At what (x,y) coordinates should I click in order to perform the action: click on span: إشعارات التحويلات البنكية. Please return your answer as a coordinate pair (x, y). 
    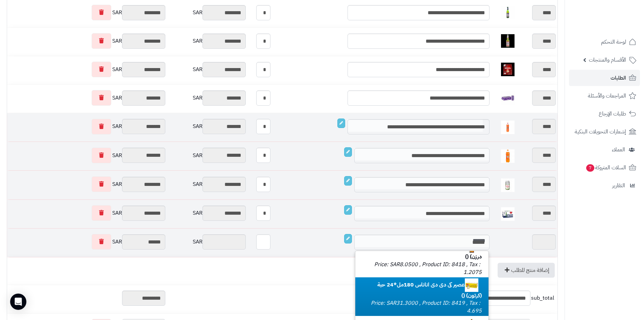
    Looking at the image, I should click on (600, 131).